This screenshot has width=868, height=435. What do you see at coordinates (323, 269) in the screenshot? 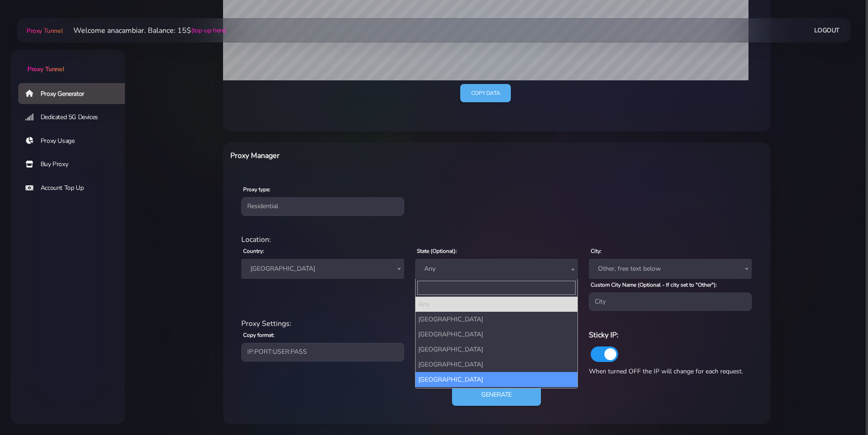
I see `span: Australia` at bounding box center [323, 269].